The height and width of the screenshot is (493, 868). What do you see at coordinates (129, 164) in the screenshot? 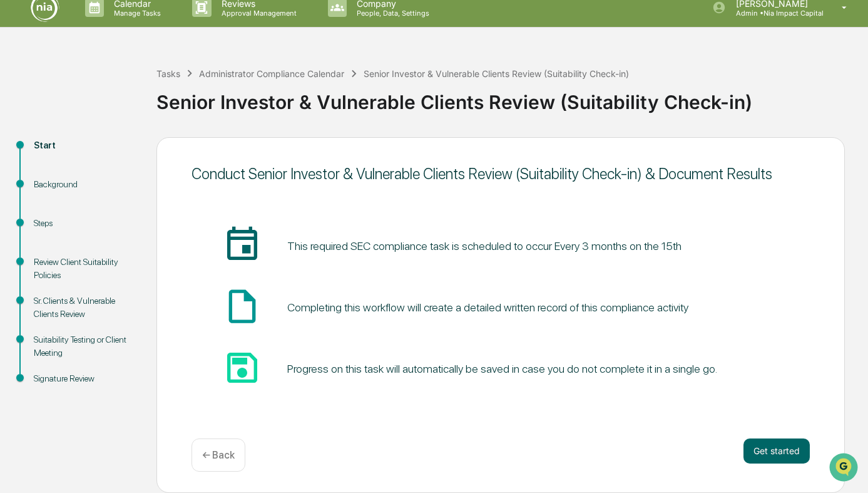
I see `span: Attestations` at bounding box center [129, 164].